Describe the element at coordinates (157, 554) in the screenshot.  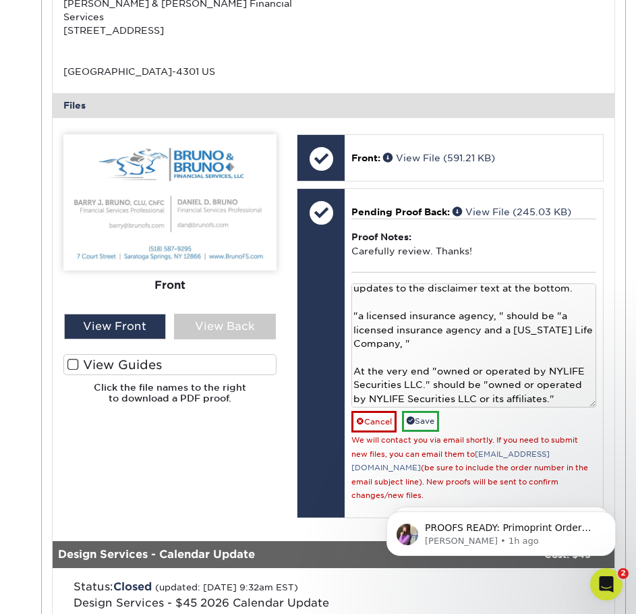
I see `strong: Design Services - Calendar Update` at that location.